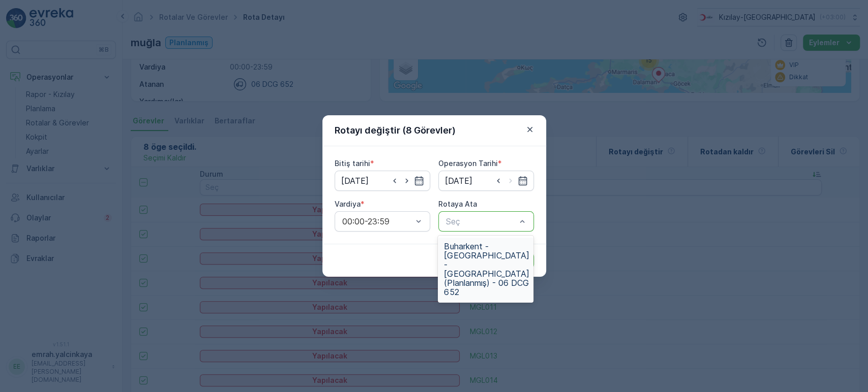 The width and height of the screenshot is (868, 392). I want to click on label: Bitiş tarihi, so click(353, 163).